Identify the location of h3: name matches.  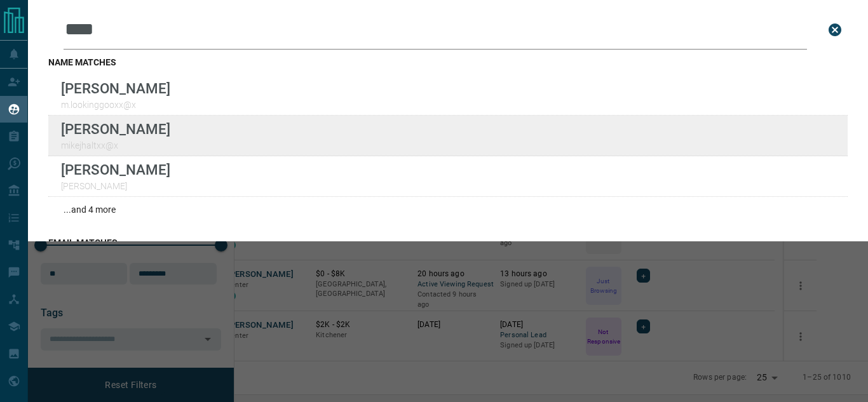
(448, 62).